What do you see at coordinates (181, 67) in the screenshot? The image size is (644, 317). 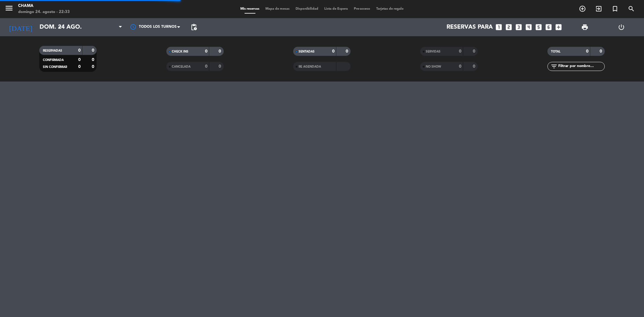 I see `span: CANCELADA` at bounding box center [181, 67].